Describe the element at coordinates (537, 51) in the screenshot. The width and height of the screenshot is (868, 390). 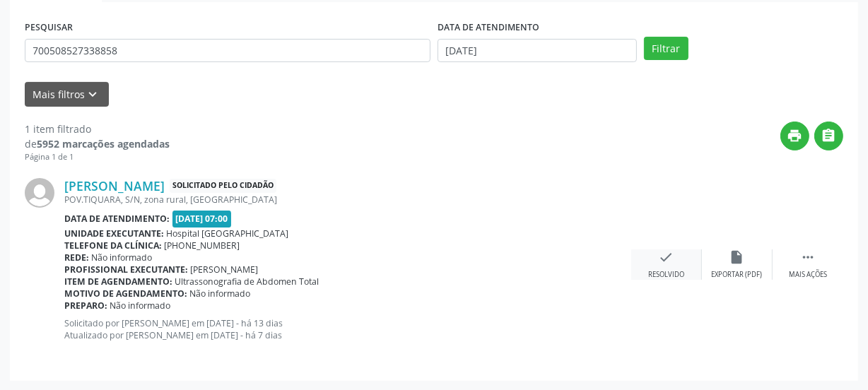
I see `input: Selecione um intervalo` at that location.